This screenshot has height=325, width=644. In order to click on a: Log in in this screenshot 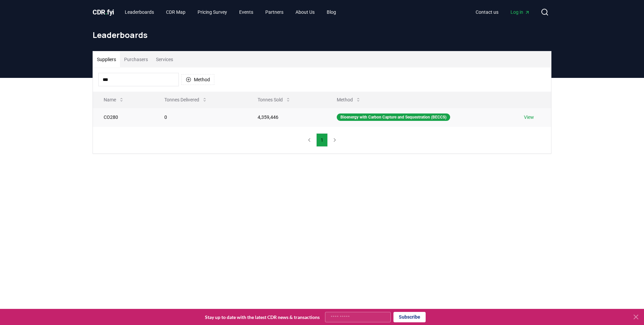, I will do `click(520, 12)`.